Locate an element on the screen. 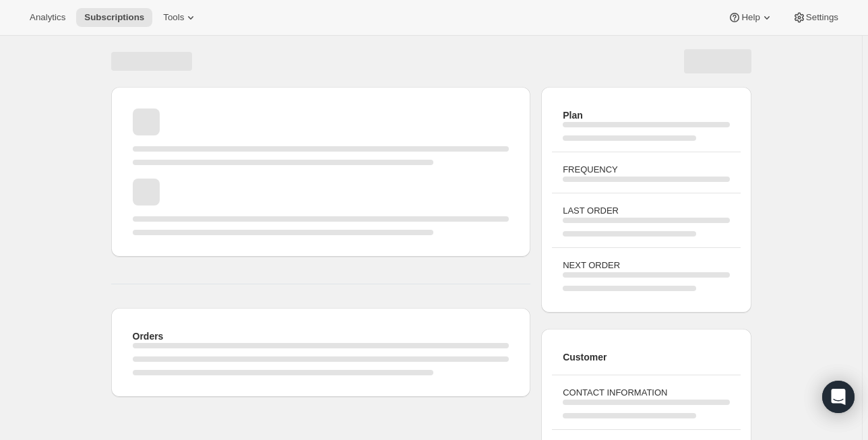 The width and height of the screenshot is (868, 440). h2: Plan is located at coordinates (645, 115).